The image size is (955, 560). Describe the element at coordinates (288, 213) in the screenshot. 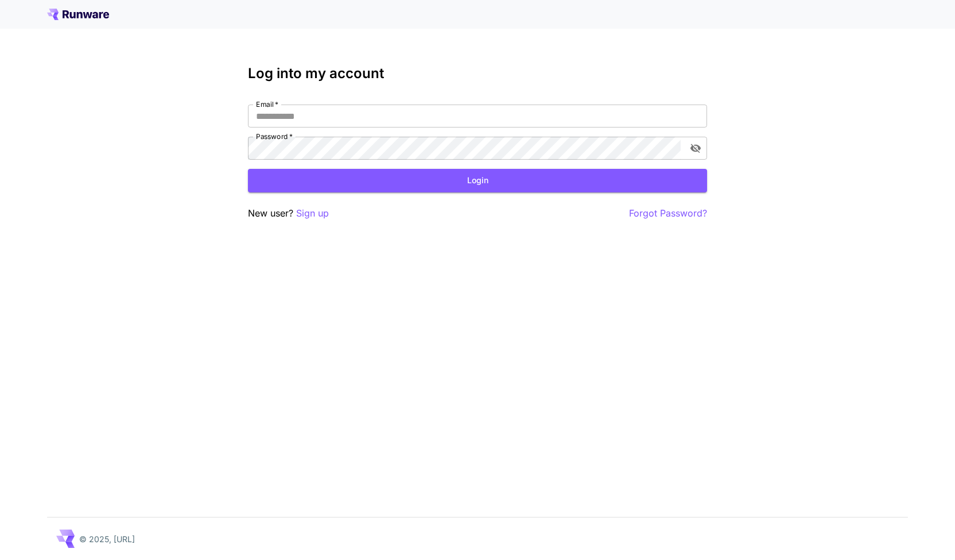

I see `p: New user?` at that location.